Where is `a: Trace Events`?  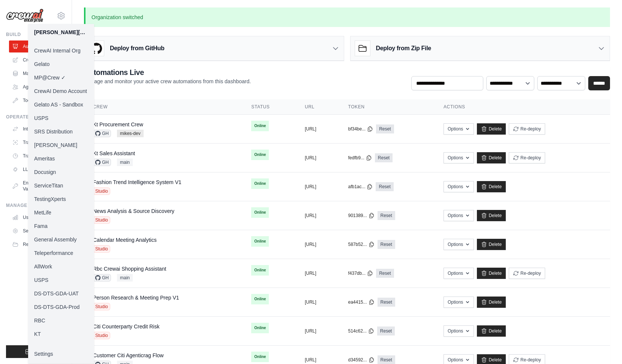
a: Trace Events is located at coordinates (37, 156).